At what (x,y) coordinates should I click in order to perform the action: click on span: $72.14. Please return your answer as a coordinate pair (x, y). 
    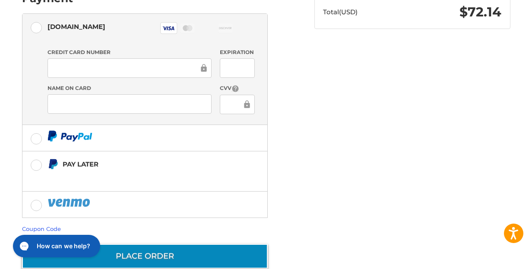
    Looking at the image, I should click on (481, 12).